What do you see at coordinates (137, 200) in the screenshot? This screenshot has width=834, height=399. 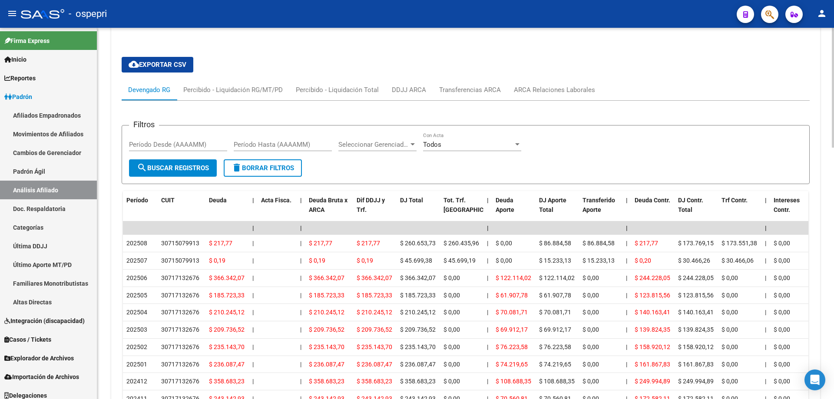 I see `span: Período` at bounding box center [137, 200].